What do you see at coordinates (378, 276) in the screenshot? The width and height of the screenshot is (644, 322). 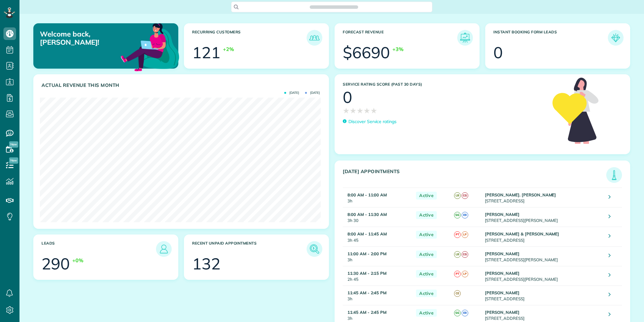 I see `td: 2h 45` at bounding box center [378, 276].